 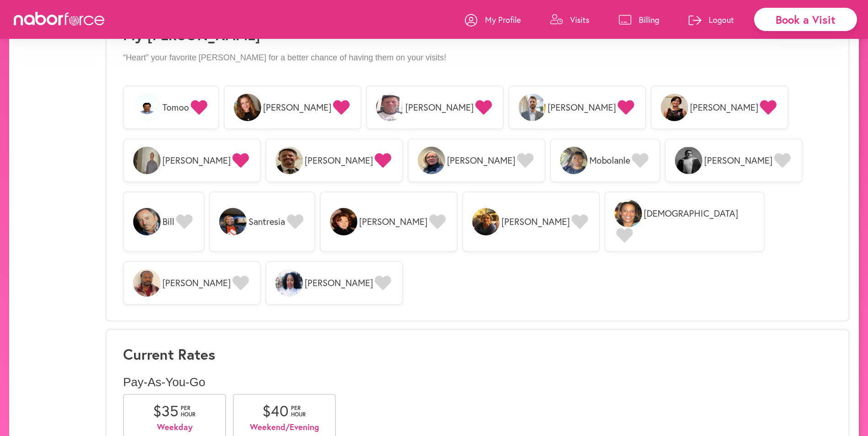 I want to click on a: Visits, so click(x=570, y=20).